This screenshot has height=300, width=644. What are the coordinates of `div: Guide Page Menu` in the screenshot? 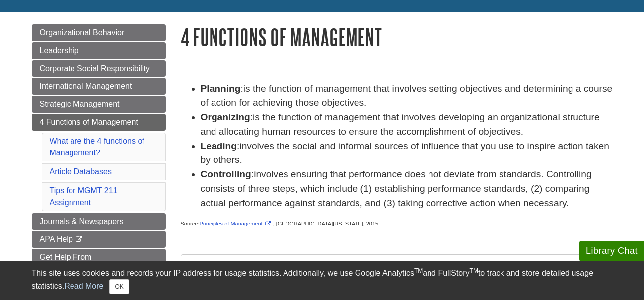 It's located at (99, 151).